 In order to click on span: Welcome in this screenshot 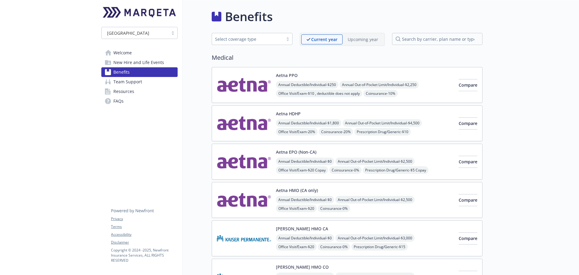, I will do `click(123, 53)`.